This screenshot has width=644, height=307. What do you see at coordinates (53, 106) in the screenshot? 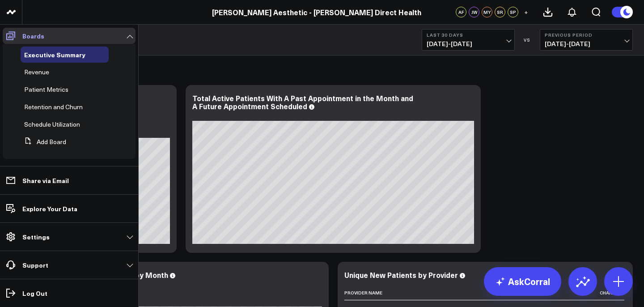
I see `span: Retention and Churn` at bounding box center [53, 106].